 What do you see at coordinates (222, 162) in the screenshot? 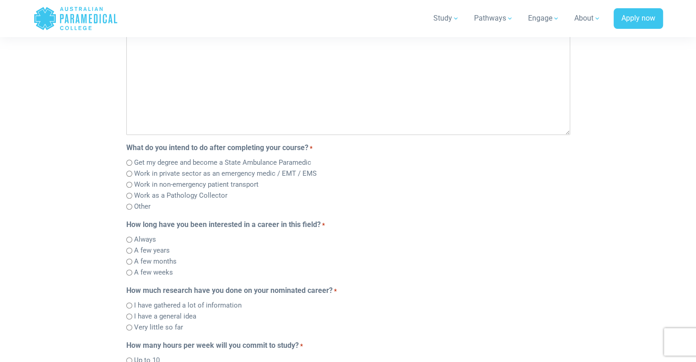
I see `label: Get my degree and become a State Ambulance Paramedic` at bounding box center [222, 162].